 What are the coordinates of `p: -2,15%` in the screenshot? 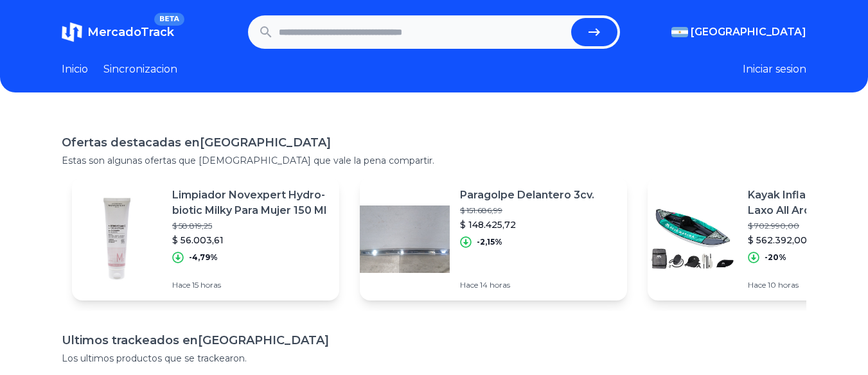 It's located at (490, 242).